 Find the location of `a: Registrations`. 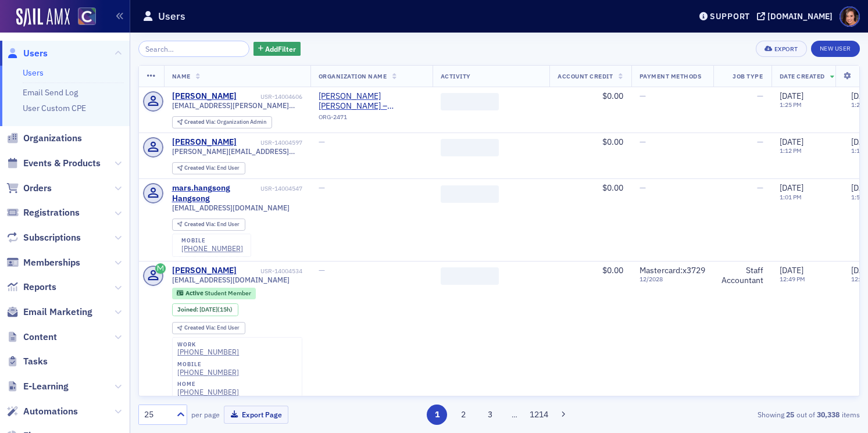

a: Registrations is located at coordinates (43, 213).